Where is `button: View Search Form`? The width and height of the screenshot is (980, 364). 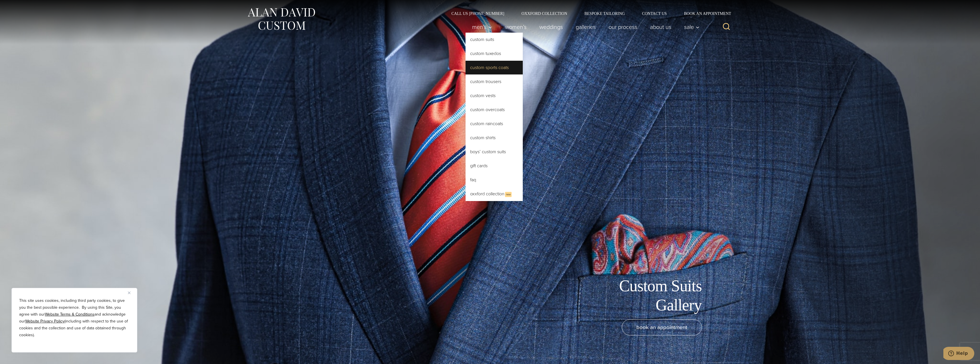 button: View Search Form is located at coordinates (726, 27).